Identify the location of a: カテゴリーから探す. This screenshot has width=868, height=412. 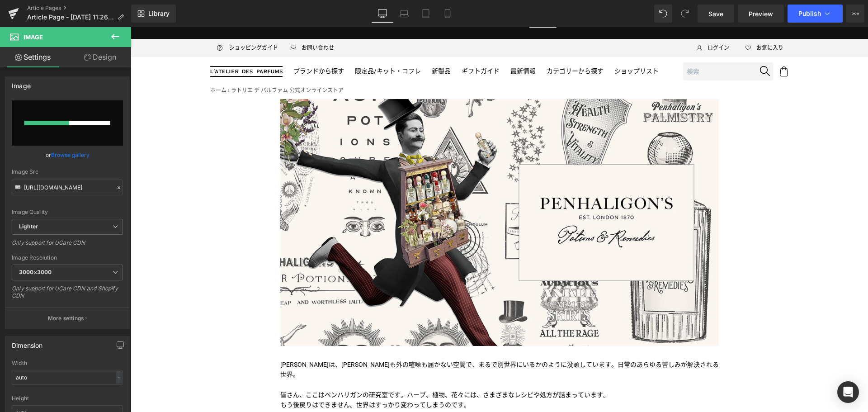
(445, 45).